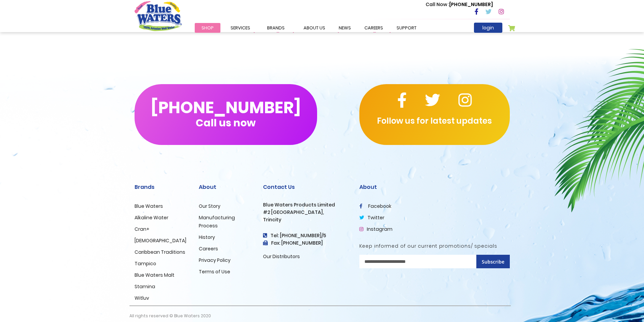  Describe the element at coordinates (372, 217) in the screenshot. I see `a: twitter` at that location.